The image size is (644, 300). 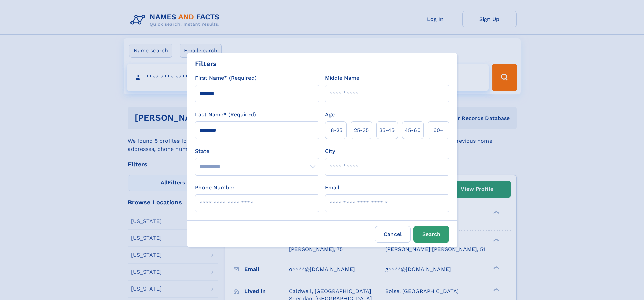 I want to click on span: 45‑60, so click(x=412, y=130).